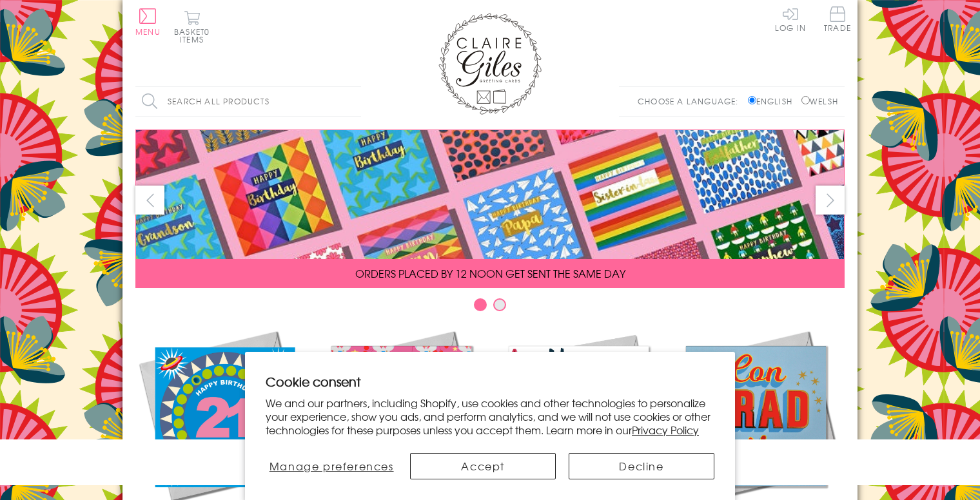 This screenshot has height=500, width=980. I want to click on a: Privacy Policy, so click(665, 430).